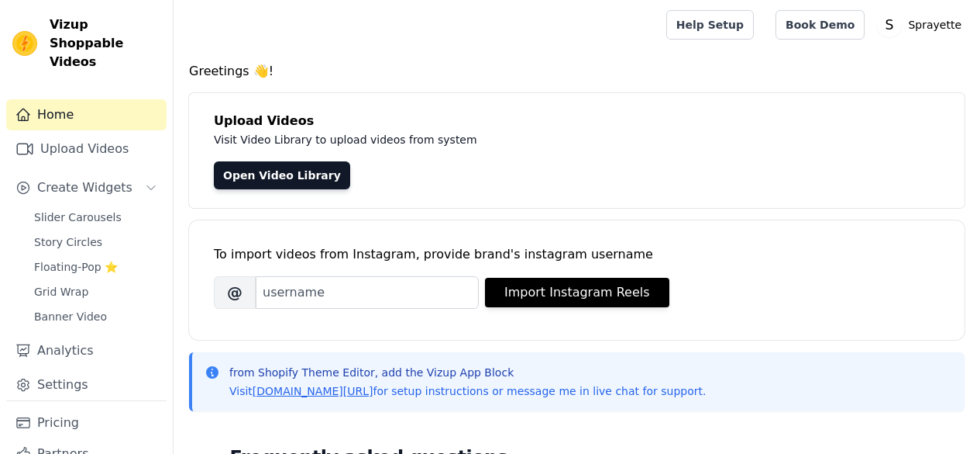  Describe the element at coordinates (78, 217) in the screenshot. I see `span: Slider Carousels` at that location.